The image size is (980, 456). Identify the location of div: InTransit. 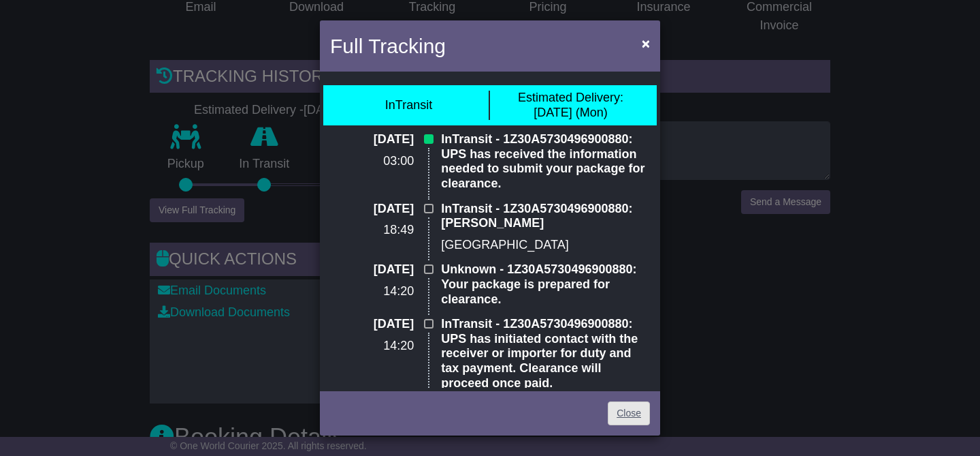
(408, 105).